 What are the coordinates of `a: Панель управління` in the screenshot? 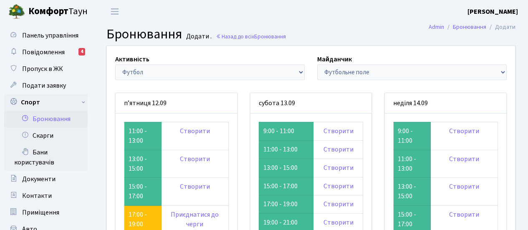 It's located at (46, 35).